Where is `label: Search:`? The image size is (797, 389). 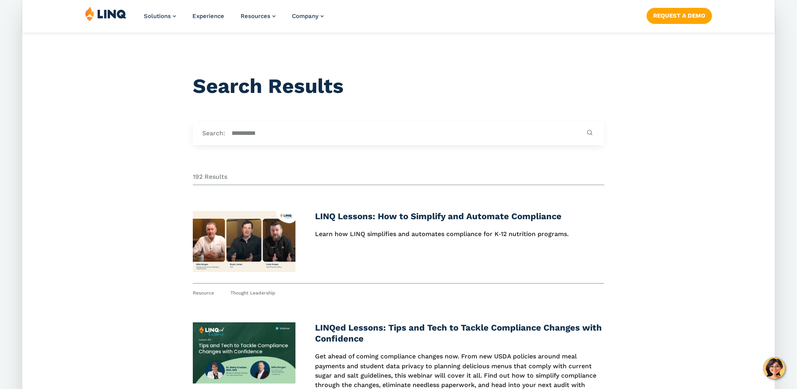 label: Search: is located at coordinates (214, 133).